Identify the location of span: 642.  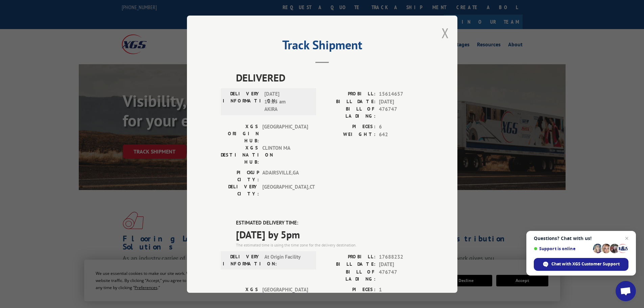
(401, 134).